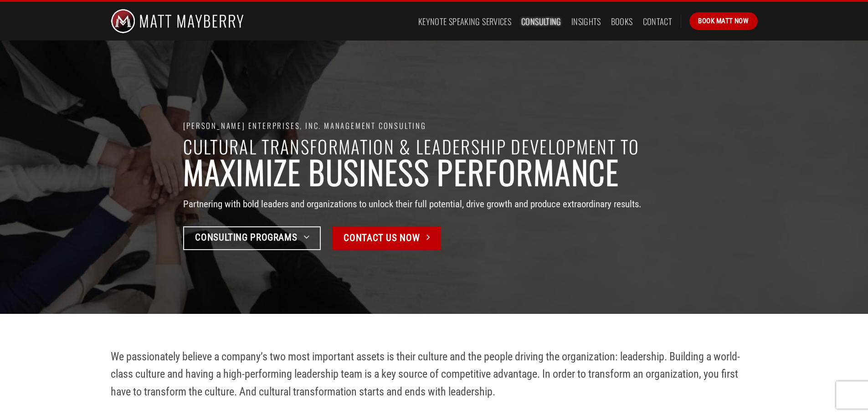 This screenshot has width=868, height=415. What do you see at coordinates (246, 237) in the screenshot?
I see `span: Consulting Programs` at bounding box center [246, 237].